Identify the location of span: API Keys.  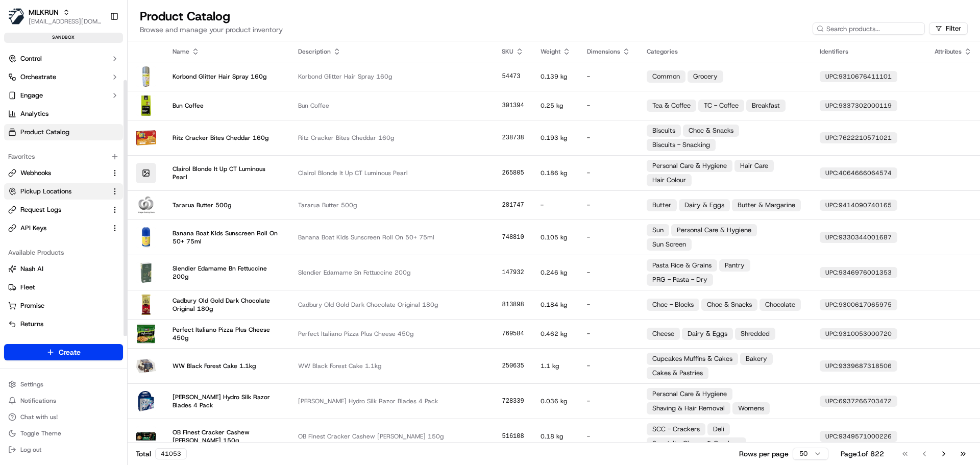
(33, 228).